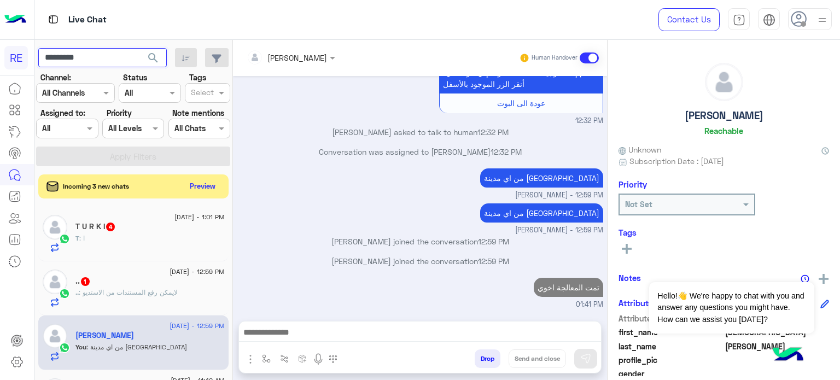 Image resolution: width=840 pixels, height=380 pixels. I want to click on span: ا, so click(82, 238).